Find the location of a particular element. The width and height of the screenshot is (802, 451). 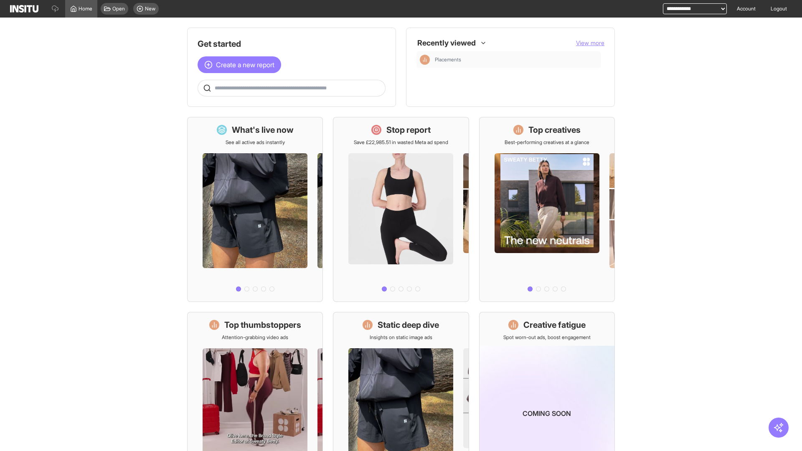

span: Open is located at coordinates (119, 9).